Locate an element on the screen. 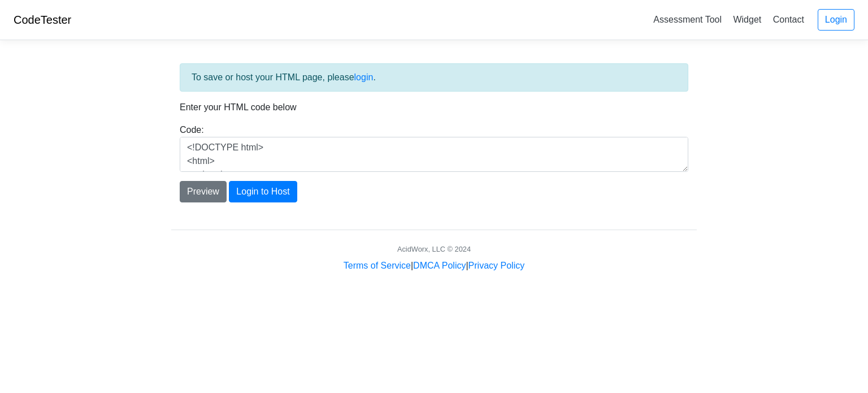  button: Login to Host is located at coordinates (263, 192).